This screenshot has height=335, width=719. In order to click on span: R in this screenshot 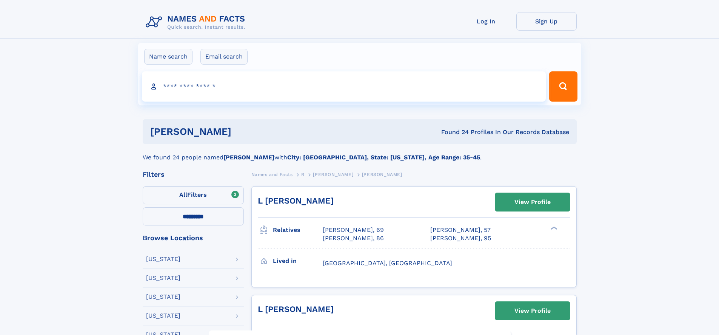, I will do `click(303, 174)`.